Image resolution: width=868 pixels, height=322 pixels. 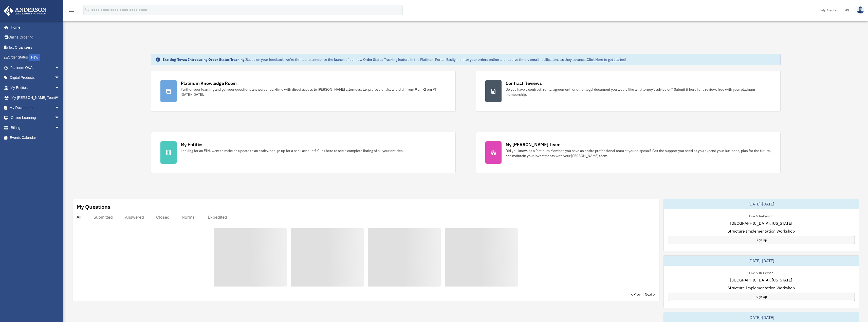 What do you see at coordinates (218, 217) in the screenshot?
I see `div: Expedited` at bounding box center [218, 217].